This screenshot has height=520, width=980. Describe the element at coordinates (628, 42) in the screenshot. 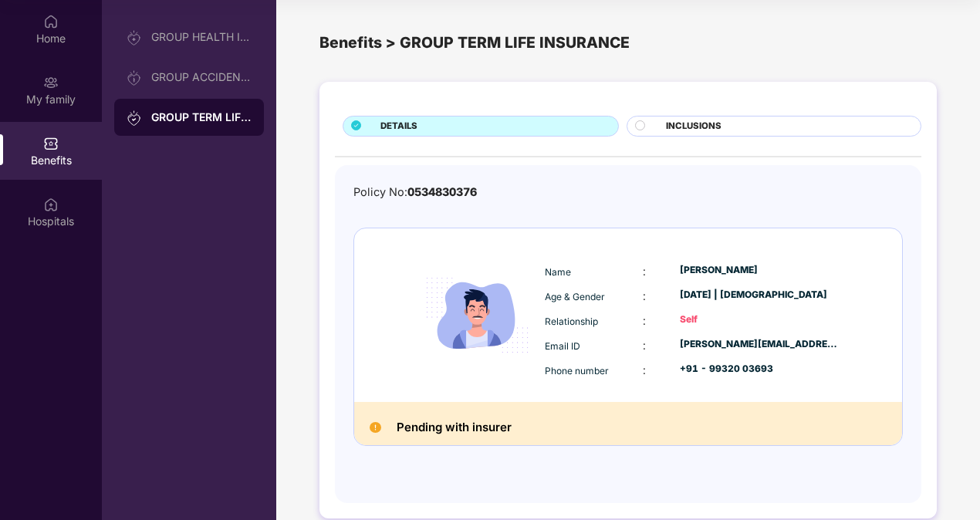

I see `div: Benefits > GROUP TERM LIFE INSURANCE` at that location.